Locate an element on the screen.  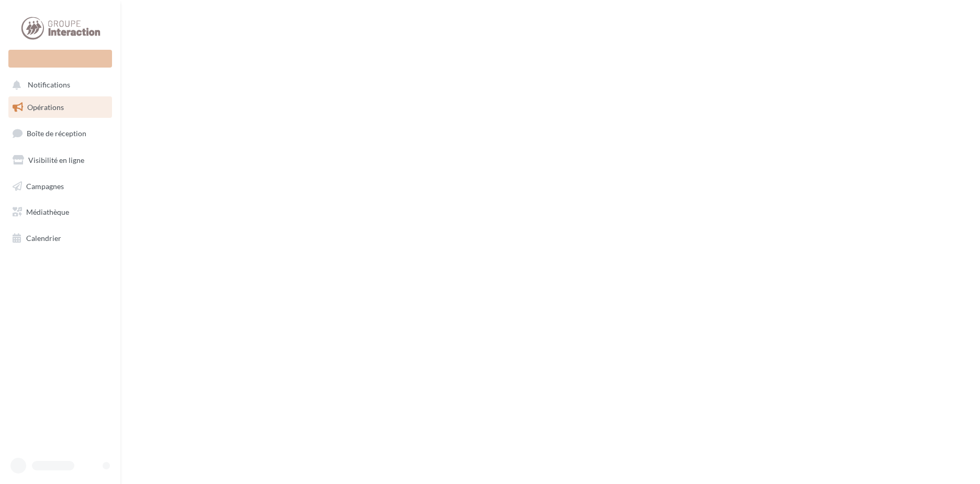
span: Opérations is located at coordinates (46, 107).